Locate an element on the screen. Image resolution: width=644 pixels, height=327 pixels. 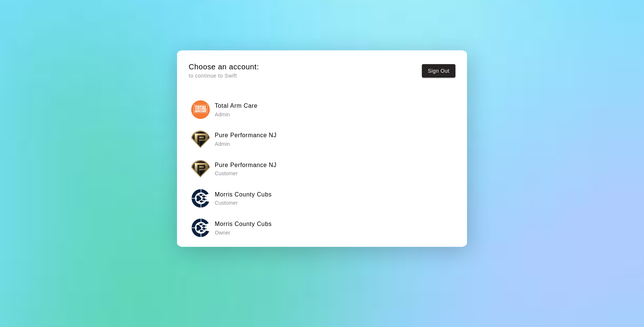
button: Morris County CubsMorris County Cubs Owner is located at coordinates (322, 227).